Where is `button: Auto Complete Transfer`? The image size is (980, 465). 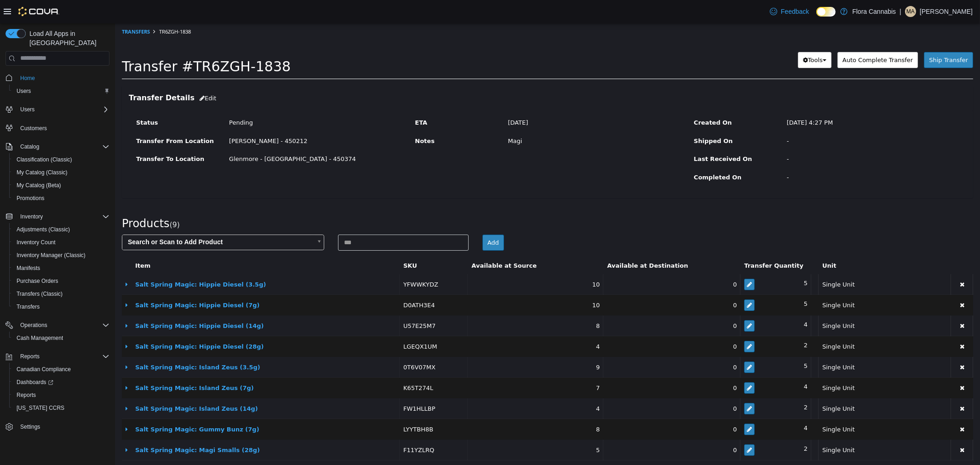 button: Auto Complete Transfer is located at coordinates (762, 37).